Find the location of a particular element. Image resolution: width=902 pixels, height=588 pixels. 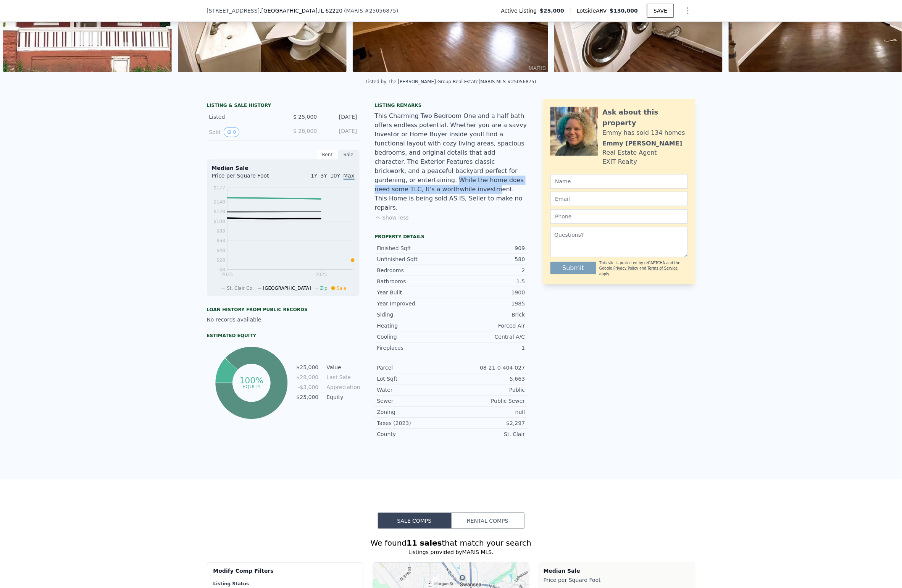

span: 3Y is located at coordinates (324, 176).